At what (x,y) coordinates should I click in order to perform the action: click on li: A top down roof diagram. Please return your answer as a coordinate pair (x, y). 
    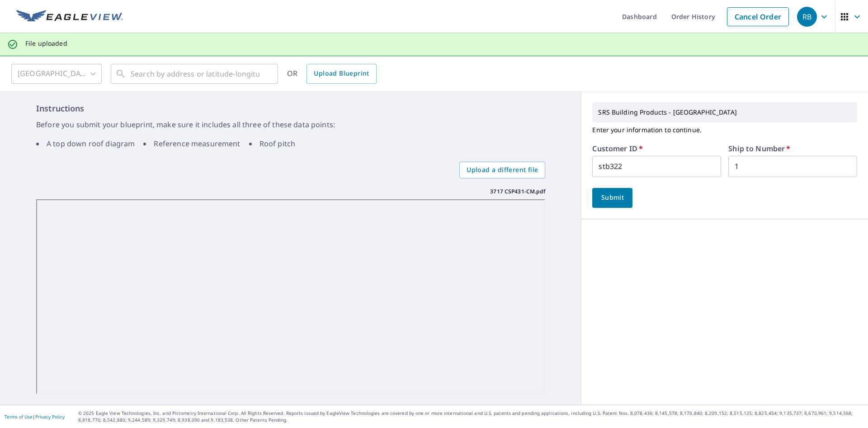
    Looking at the image, I should click on (85, 143).